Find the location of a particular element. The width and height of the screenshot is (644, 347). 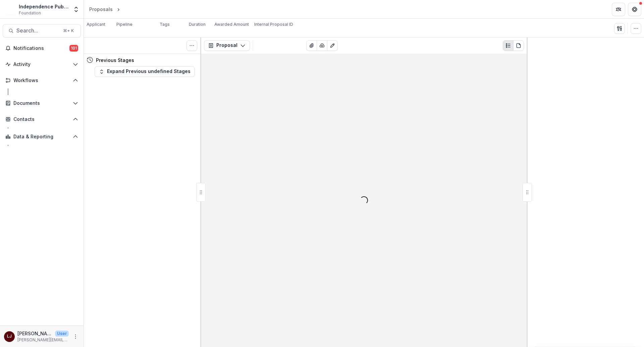

span: Activity is located at coordinates (42, 64).